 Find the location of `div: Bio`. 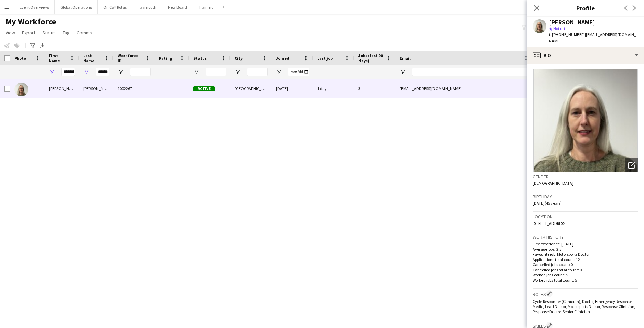

div: Bio is located at coordinates (586, 55).